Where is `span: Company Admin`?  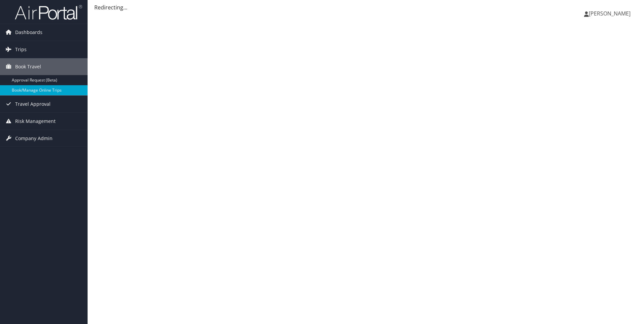 span: Company Admin is located at coordinates (34, 139).